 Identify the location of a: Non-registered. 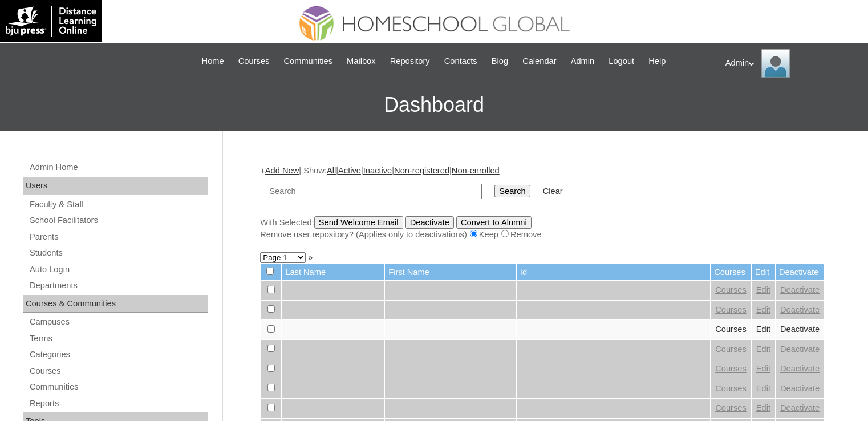
(422, 170).